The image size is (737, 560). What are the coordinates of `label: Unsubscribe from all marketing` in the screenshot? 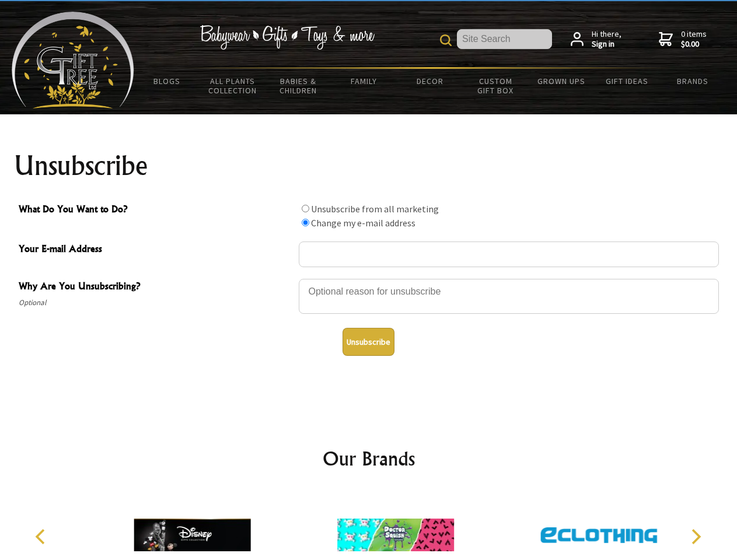 It's located at (375, 209).